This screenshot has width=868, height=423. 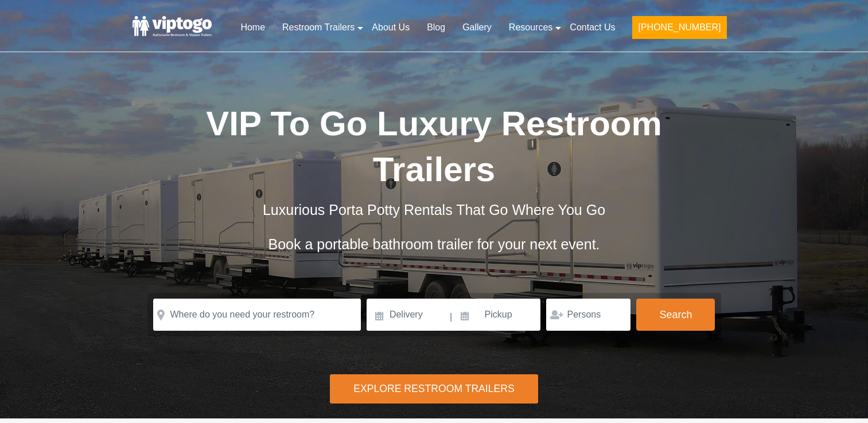 What do you see at coordinates (407, 315) in the screenshot?
I see `input: Delivery` at bounding box center [407, 315].